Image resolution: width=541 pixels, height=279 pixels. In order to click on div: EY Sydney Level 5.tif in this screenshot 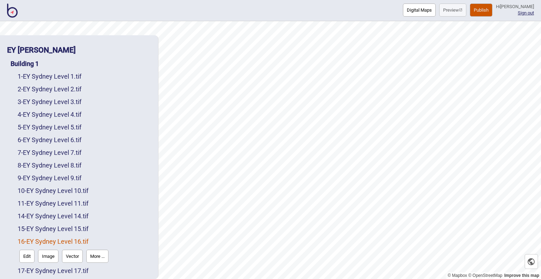, I will do `click(84, 127)`.